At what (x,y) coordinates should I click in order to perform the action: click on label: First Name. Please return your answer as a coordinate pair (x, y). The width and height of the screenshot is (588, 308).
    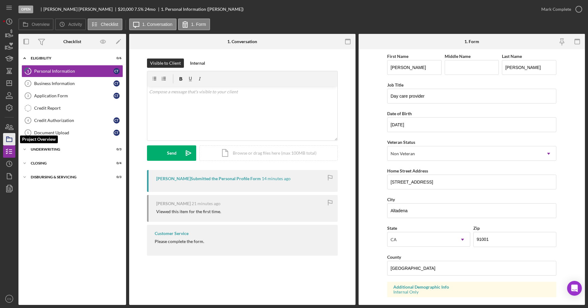
    Looking at the image, I should click on (398, 56).